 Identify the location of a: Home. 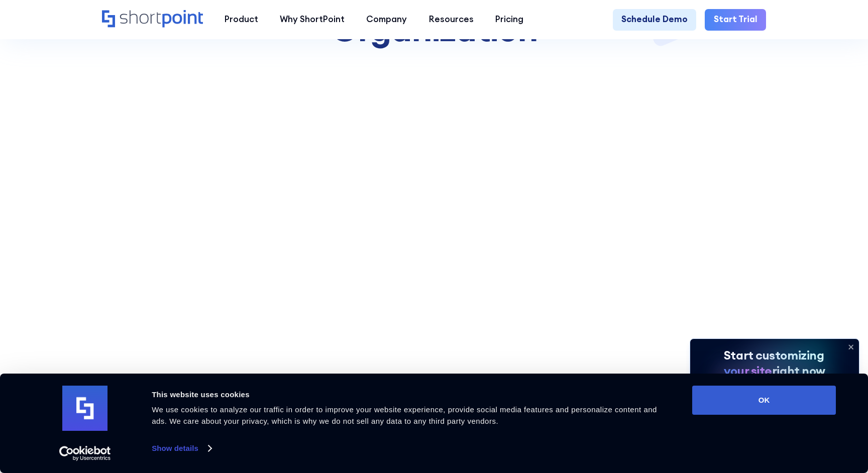
(152, 19).